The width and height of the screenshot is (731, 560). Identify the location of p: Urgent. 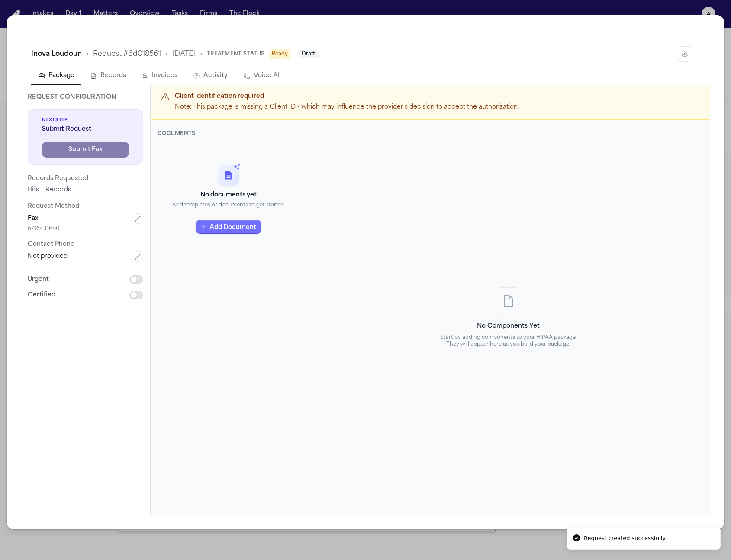
(38, 279).